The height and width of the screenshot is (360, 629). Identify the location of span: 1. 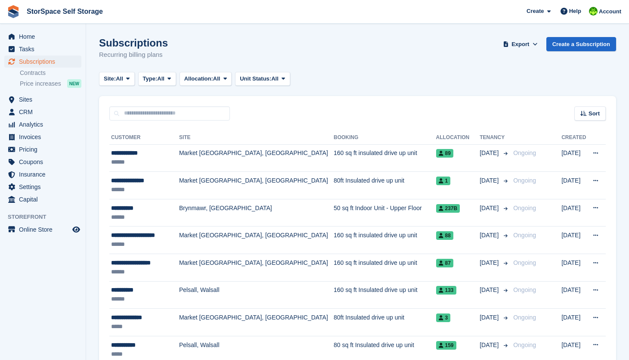
(443, 181).